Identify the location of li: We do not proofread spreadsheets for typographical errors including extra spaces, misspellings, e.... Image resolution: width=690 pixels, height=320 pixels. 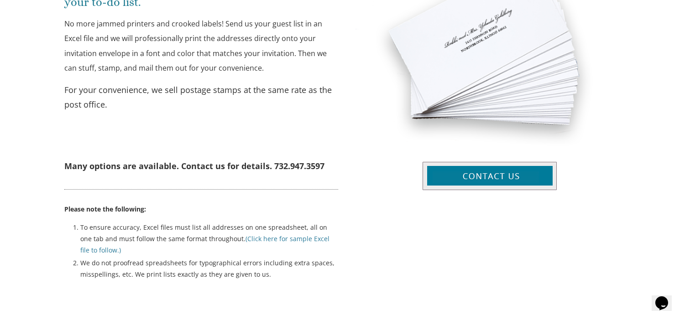
(209, 269).